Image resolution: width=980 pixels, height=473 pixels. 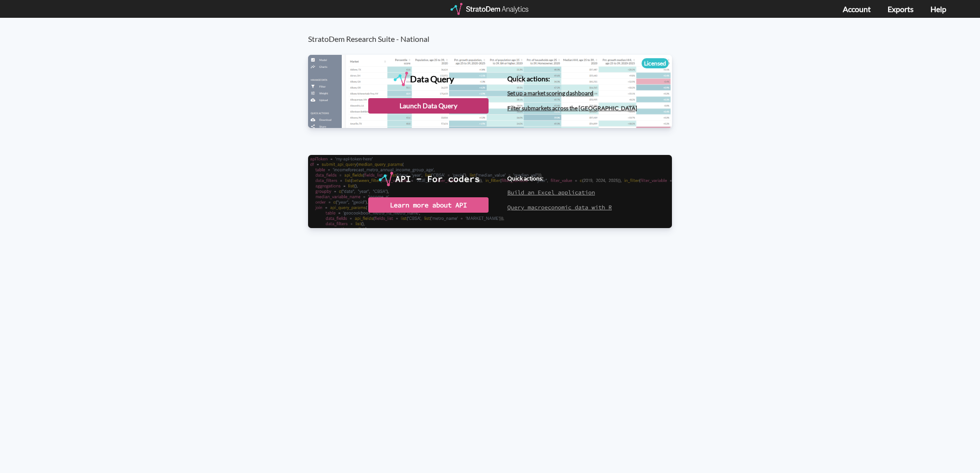 I want to click on div: Learn more about API, so click(x=429, y=205).